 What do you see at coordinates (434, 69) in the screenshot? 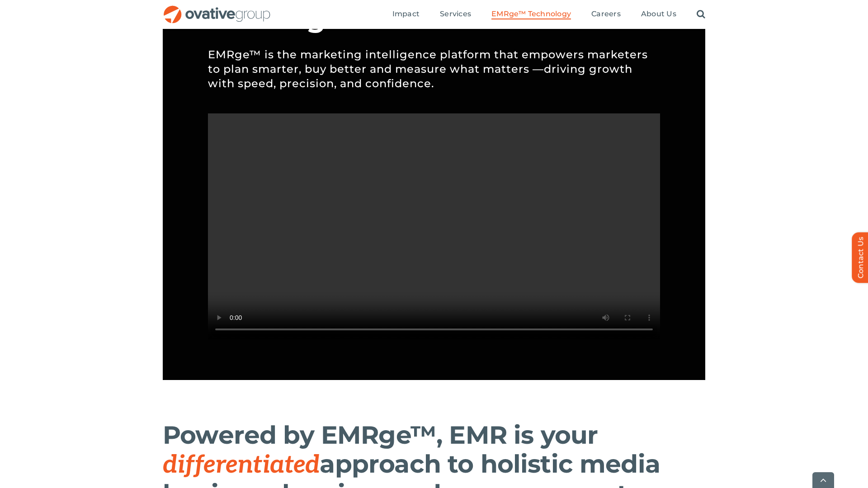
I see `p: EMRge™ is the marketing intelligence platform that empowers marketers to plan smarter, buy better...` at bounding box center [434, 69].